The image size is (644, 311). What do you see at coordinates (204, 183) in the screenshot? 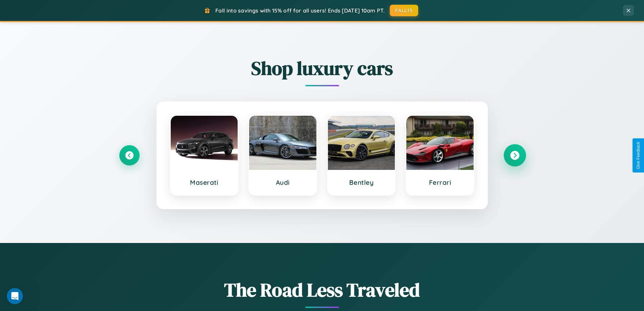
I see `h3: Maserati` at bounding box center [204, 183].